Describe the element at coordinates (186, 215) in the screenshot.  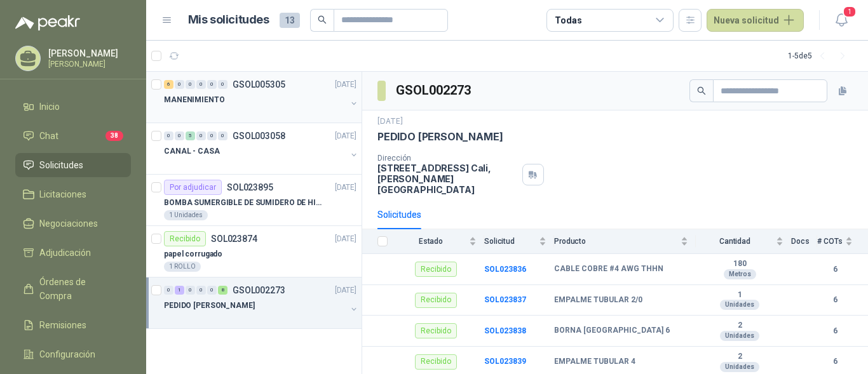
I see `div: 1 Unidades` at that location.